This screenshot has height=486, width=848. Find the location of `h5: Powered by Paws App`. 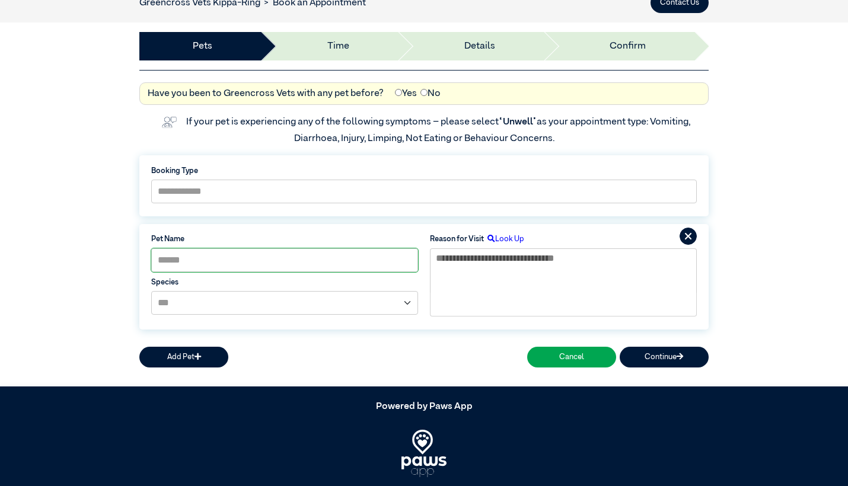

h5: Powered by Paws App is located at coordinates (424, 407).